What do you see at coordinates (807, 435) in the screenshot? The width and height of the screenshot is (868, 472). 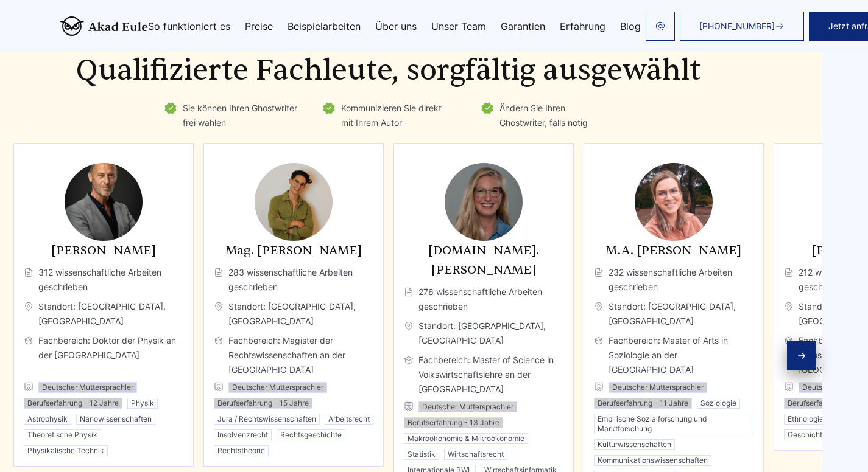 I see `li: Geschichte` at bounding box center [807, 435].